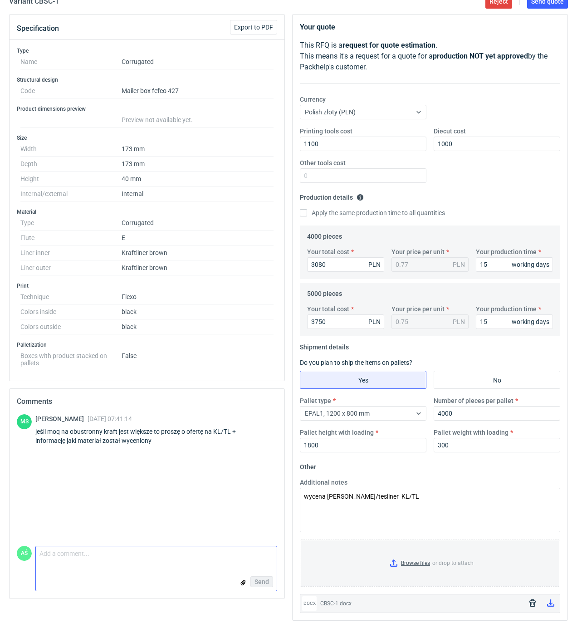 The height and width of the screenshot is (628, 577). Describe the element at coordinates (474, 401) in the screenshot. I see `label: Number of pieces per pallet` at that location.